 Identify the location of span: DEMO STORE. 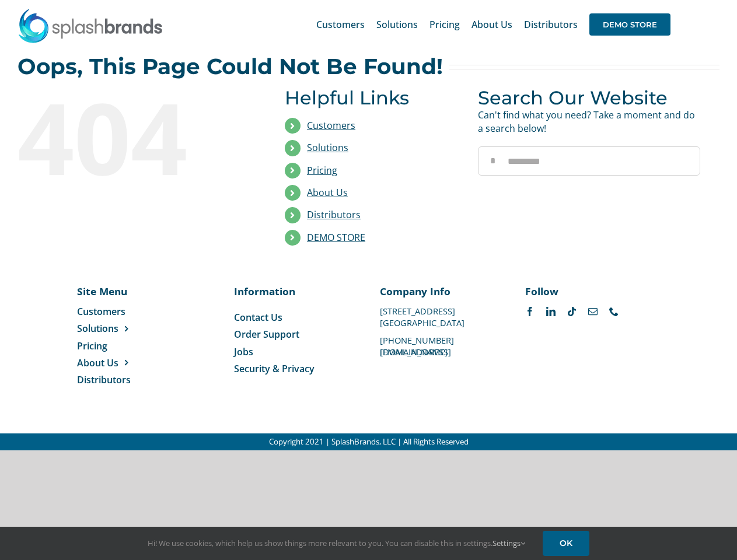
(630, 24).